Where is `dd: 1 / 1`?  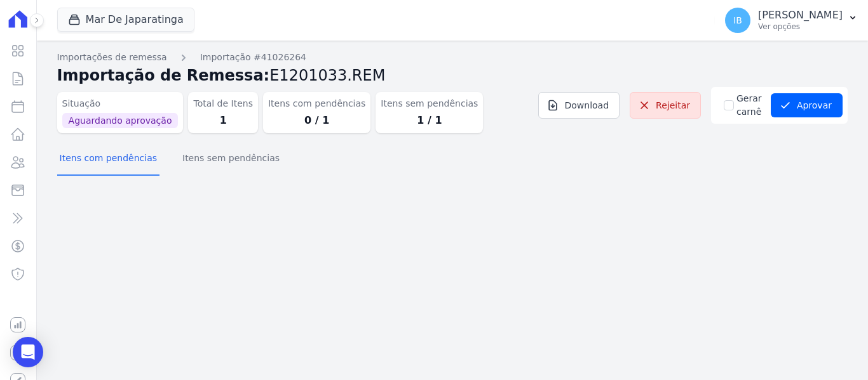
dd: 1 / 1 is located at coordinates (429, 121).